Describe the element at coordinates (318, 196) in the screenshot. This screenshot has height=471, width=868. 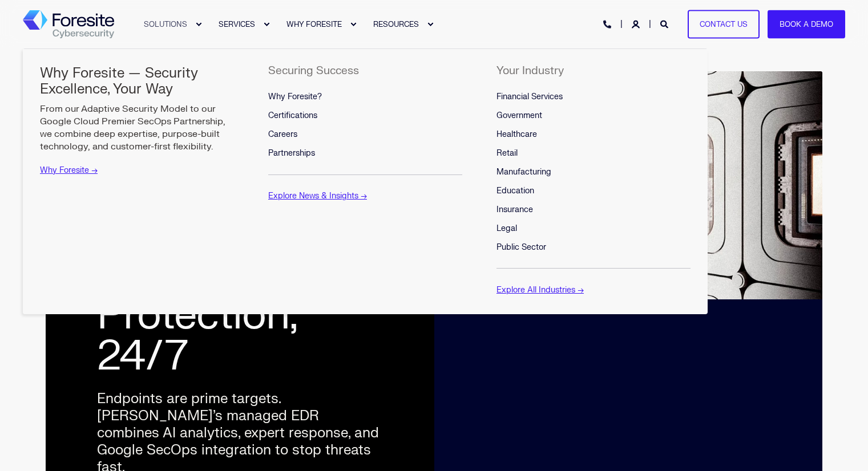
I see `a: Explore News & Insights →` at that location.